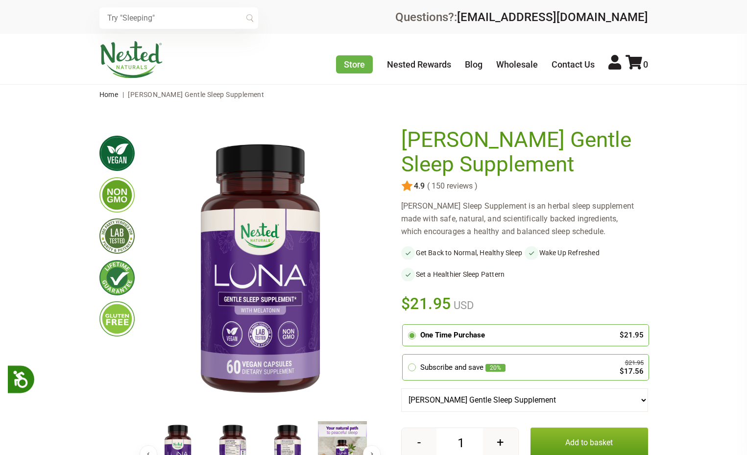 Image resolution: width=747 pixels, height=455 pixels. What do you see at coordinates (463, 253) in the screenshot?
I see `li: Get Back to Normal, Healthy Sleep` at bounding box center [463, 253].